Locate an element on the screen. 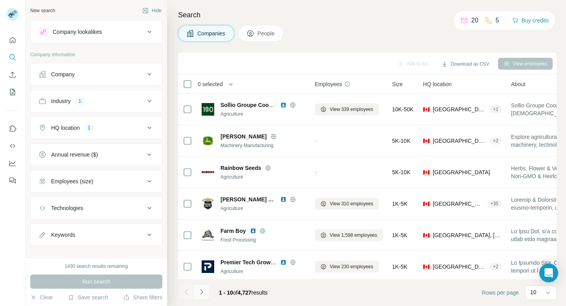 This screenshot has width=566, height=306. button: View 339 employees is located at coordinates (347, 109).